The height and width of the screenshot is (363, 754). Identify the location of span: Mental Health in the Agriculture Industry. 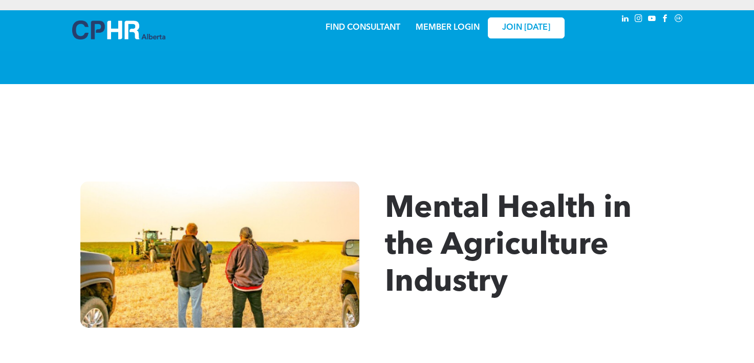
(508, 246).